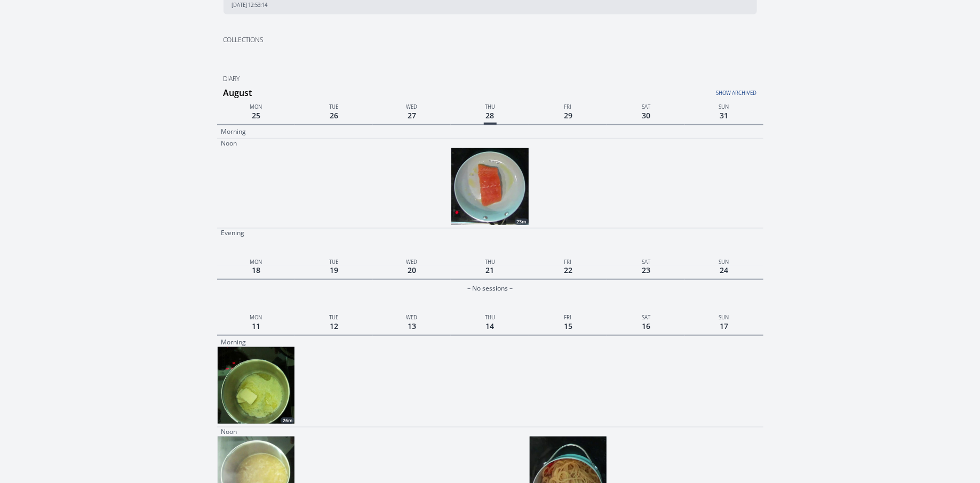  I want to click on h3: August, so click(494, 93).